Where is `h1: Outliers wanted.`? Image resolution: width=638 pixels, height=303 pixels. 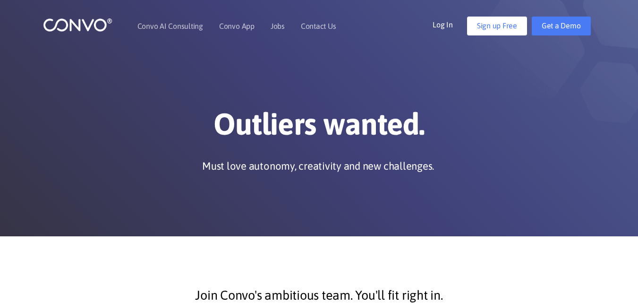 h1: Outliers wanted. is located at coordinates (319, 127).